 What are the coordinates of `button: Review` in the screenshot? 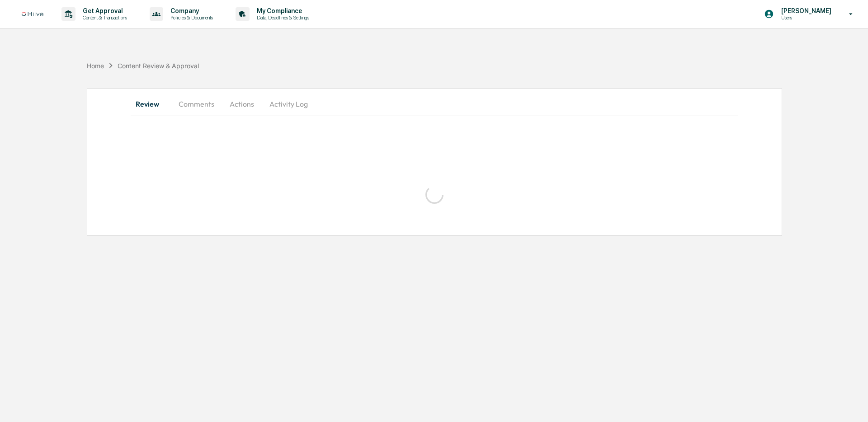 It's located at (151, 104).